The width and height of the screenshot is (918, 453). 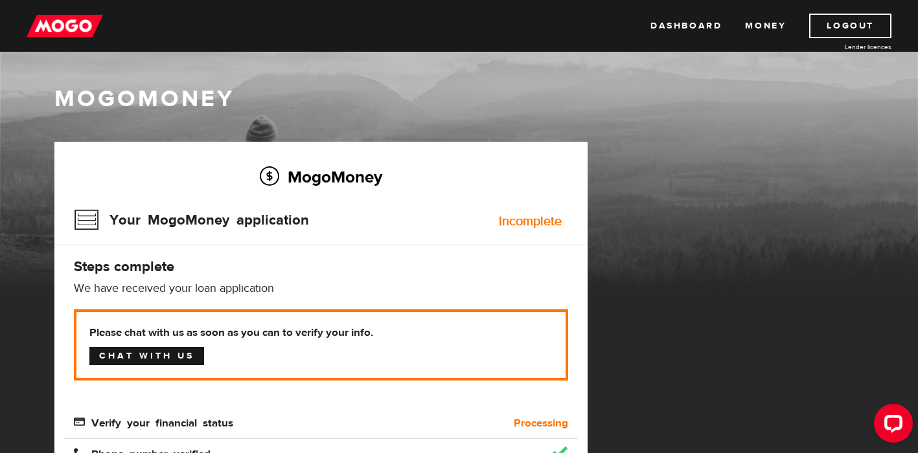 I want to click on h2: MogoMoney, so click(x=321, y=177).